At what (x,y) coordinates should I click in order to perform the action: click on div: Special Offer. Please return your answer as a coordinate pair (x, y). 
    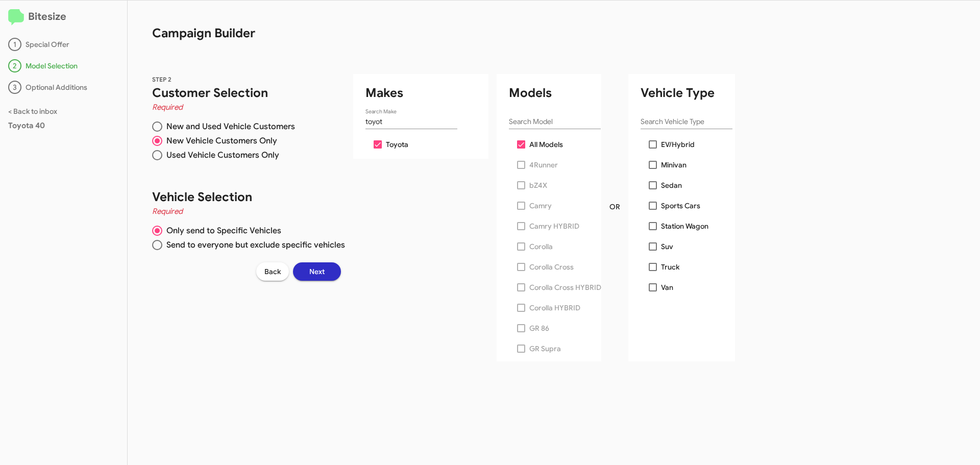
    Looking at the image, I should click on (63, 45).